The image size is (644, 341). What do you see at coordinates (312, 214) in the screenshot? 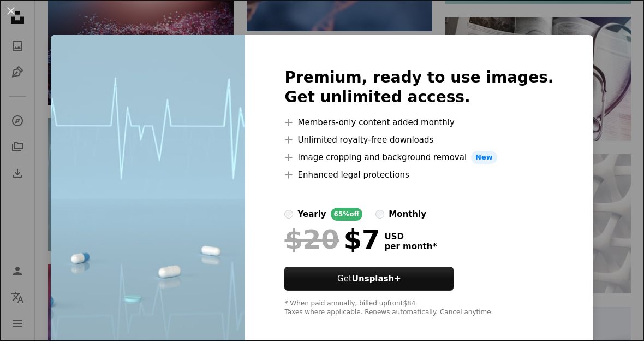
I see `div: yearly` at bounding box center [312, 214].